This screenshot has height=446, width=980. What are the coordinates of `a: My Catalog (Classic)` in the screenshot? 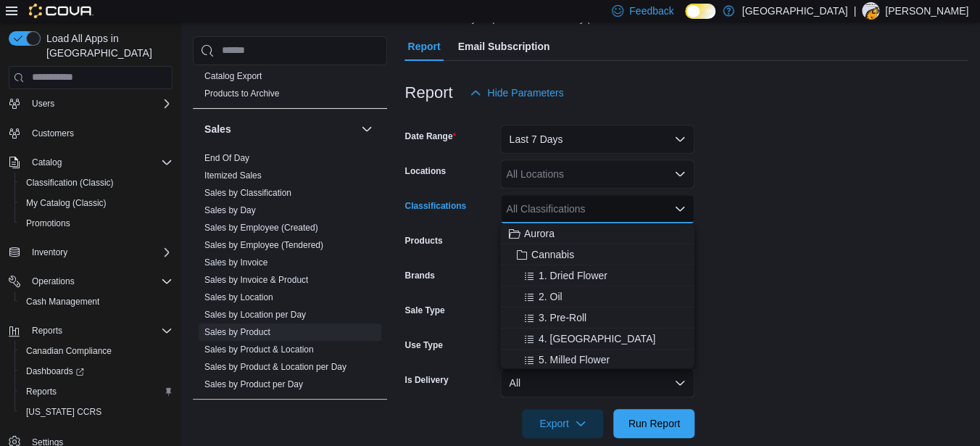 It's located at (66, 203).